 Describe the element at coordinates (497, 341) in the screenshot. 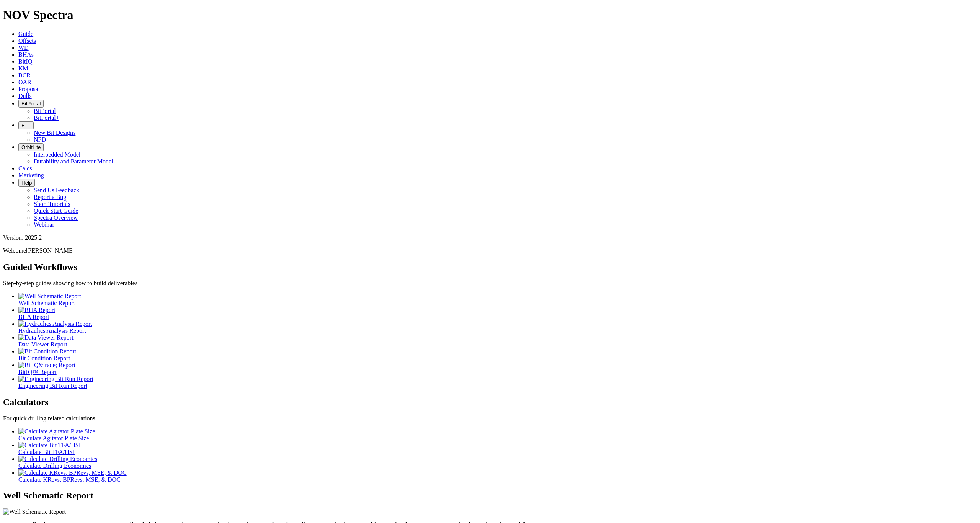

I see `a: Data Viewer Report Data Viewer Report` at that location.